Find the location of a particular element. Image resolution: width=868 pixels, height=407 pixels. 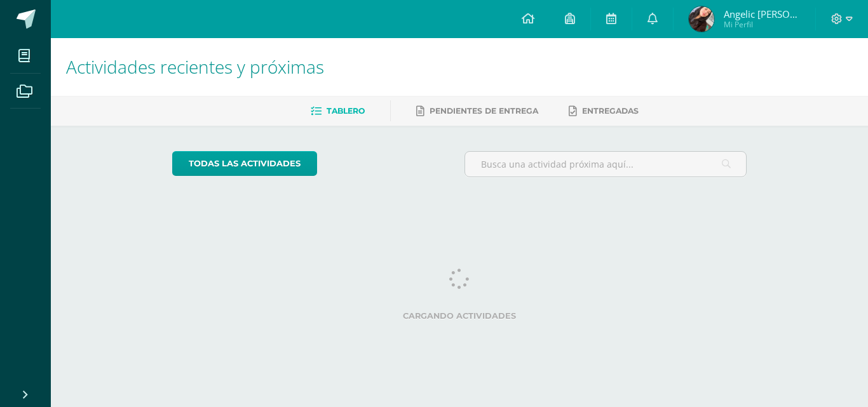

img: f3d62e70b2d15f6d0516200d8d6646c2.png is located at coordinates (701, 19).